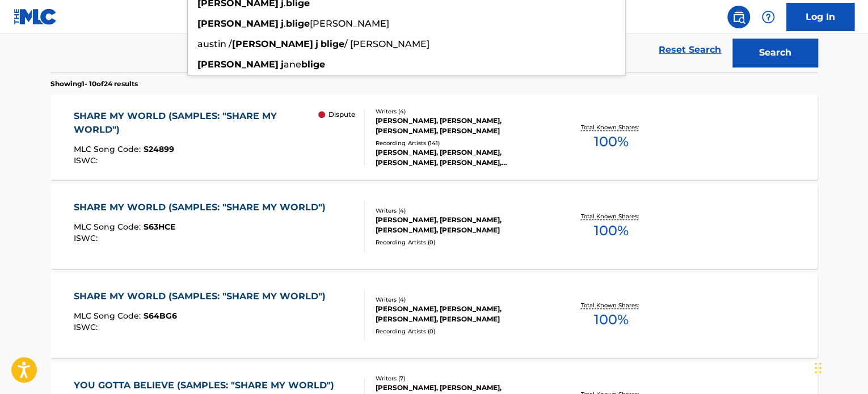 This screenshot has width=868, height=394. Describe the element at coordinates (768, 17) in the screenshot. I see `div: Help` at that location.